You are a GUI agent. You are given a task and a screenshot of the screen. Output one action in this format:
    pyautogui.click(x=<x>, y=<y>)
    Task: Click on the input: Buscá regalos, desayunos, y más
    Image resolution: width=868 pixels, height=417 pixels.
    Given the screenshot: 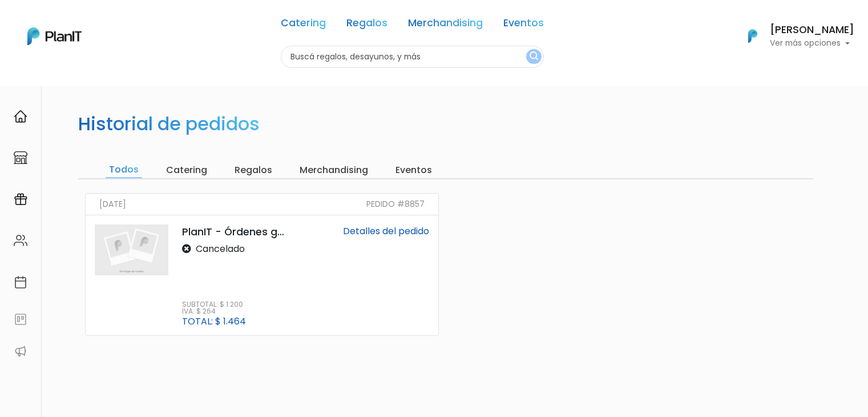 What is the action you would take?
    pyautogui.click(x=412, y=57)
    